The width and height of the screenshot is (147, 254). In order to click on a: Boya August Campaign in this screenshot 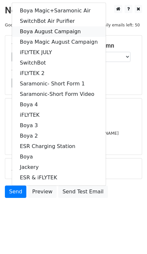, I will do `click(59, 32)`.